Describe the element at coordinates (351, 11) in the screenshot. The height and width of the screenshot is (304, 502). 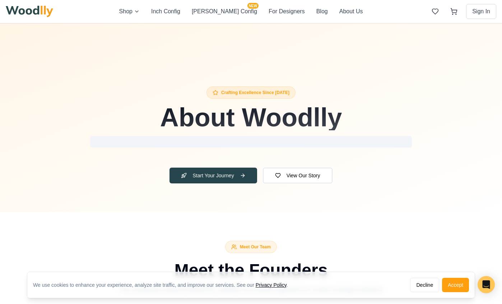
I see `button: About Us` at that location.